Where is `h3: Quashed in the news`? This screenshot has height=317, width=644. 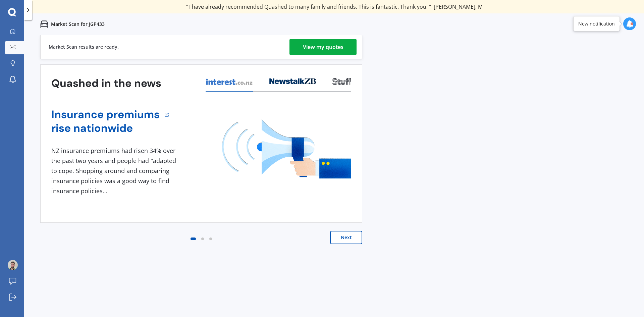 h3: Quashed in the news is located at coordinates (106, 83).